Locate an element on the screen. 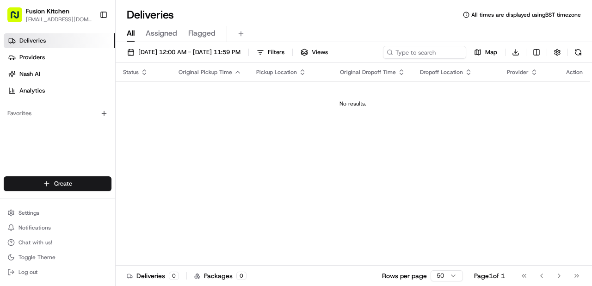 The height and width of the screenshot is (286, 592). div: Deliveries is located at coordinates (153, 276).